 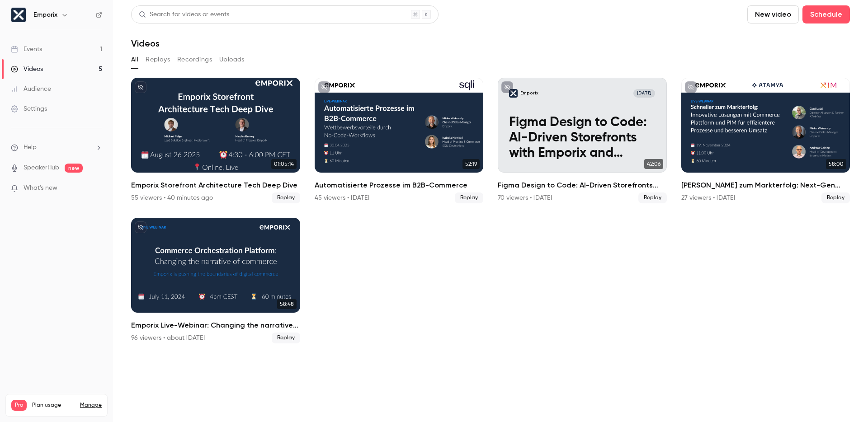 What do you see at coordinates (490, 210) in the screenshot?
I see `ul: Videos` at bounding box center [490, 210].